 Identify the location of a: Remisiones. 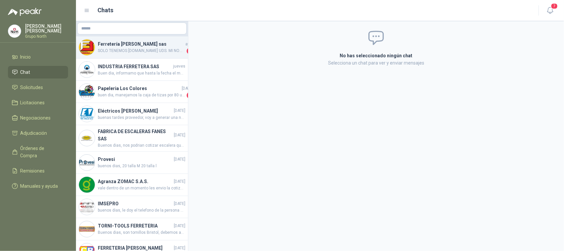
(38, 171).